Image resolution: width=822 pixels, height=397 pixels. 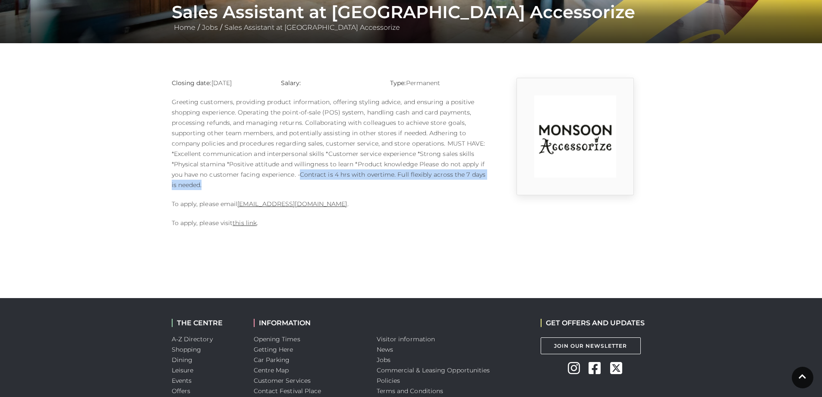 I want to click on h2: INFORMATION, so click(x=308, y=322).